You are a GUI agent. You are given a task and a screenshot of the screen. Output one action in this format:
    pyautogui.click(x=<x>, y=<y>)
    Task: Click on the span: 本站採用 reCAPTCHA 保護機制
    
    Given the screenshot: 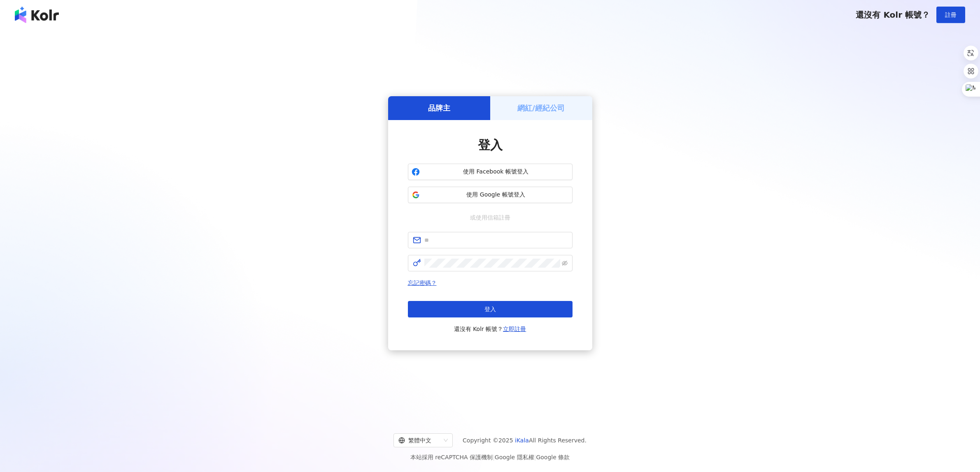 What is the action you would take?
    pyautogui.click(x=490, y=458)
    